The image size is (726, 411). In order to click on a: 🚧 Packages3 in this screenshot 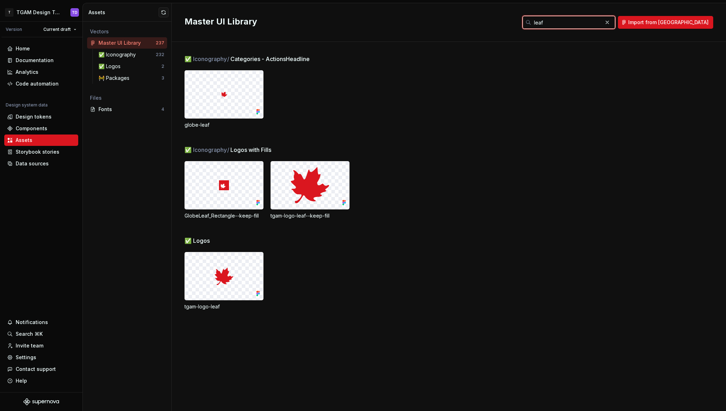, I will do `click(131, 78)`.